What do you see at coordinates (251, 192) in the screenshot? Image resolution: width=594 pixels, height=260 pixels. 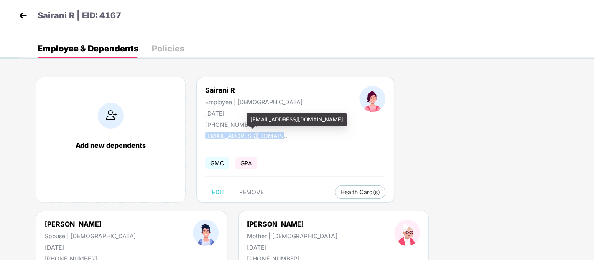 I see `span: REMOVE` at bounding box center [251, 192].